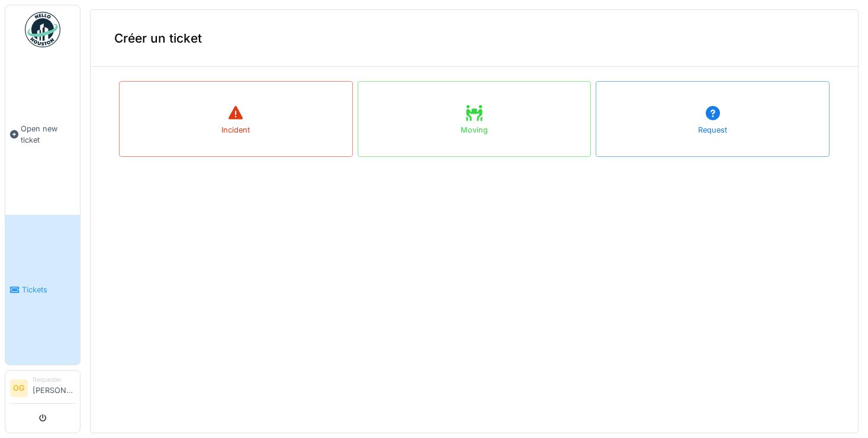  I want to click on img: Badge_color-CXgf-gQk.svg, so click(42, 30).